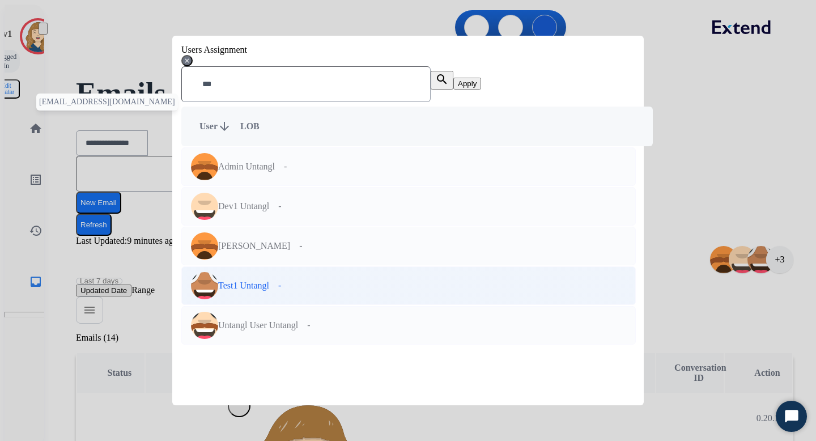 This screenshot has height=441, width=816. I want to click on mat-icon: search, so click(442, 79).